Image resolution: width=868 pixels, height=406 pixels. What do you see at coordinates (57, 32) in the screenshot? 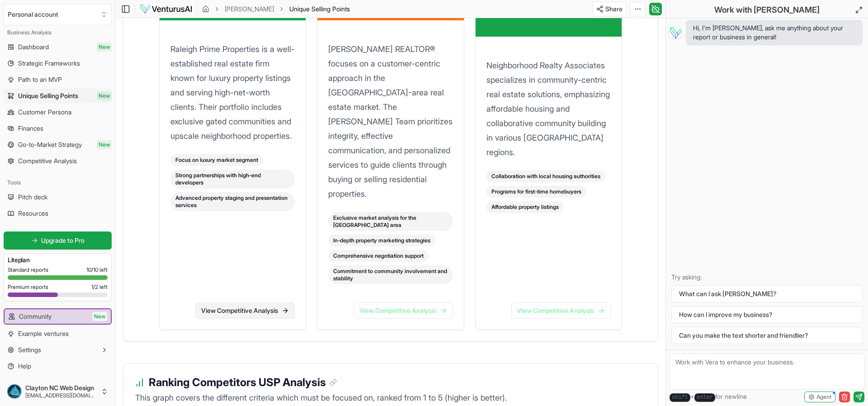
I see `div: Business Analysis` at bounding box center [57, 32].